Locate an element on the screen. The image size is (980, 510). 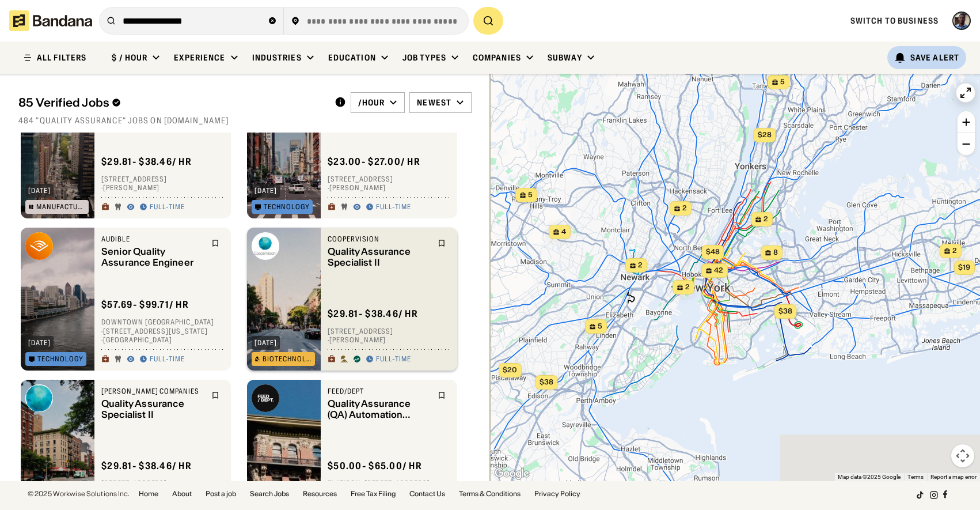
div: $ 57.69 - $99.71 / hr is located at coordinates (145, 304).